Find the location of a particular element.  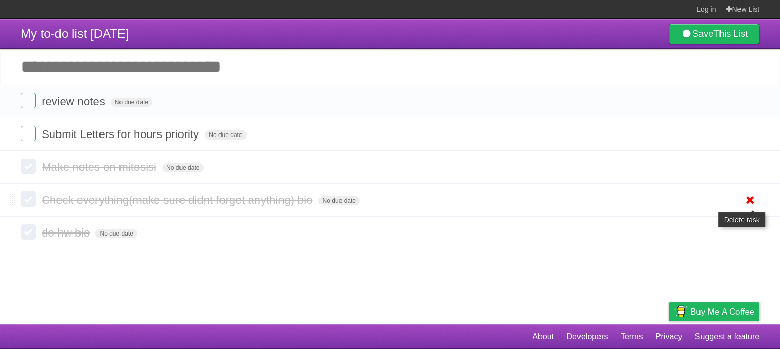

a: SaveThis List is located at coordinates (714, 34).